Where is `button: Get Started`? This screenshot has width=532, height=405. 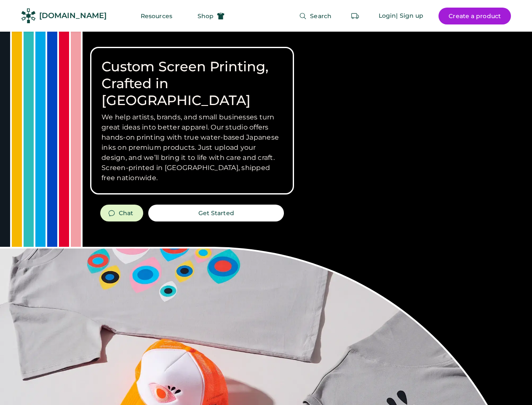
button: Get Started is located at coordinates (216, 213).